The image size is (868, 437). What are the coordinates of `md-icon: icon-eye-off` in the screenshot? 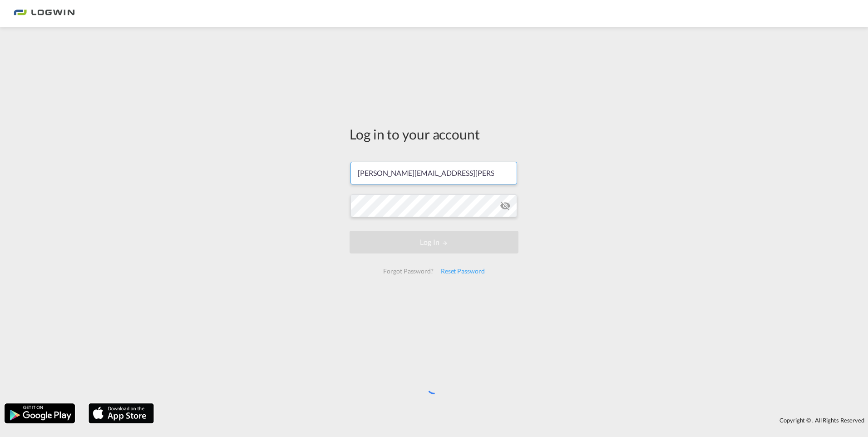 It's located at (505, 206).